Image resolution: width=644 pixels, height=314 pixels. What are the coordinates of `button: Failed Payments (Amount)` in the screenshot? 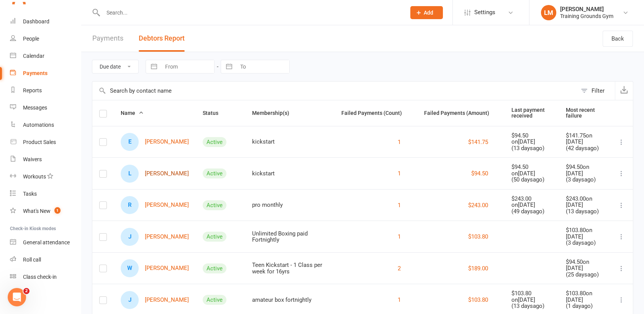 It's located at (461, 113).